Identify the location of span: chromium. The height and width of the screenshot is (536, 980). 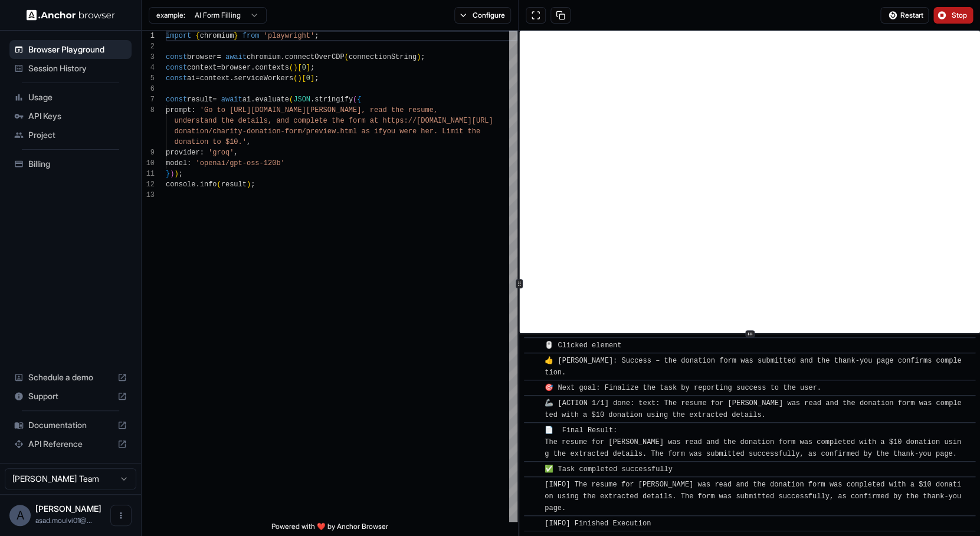
(217, 36).